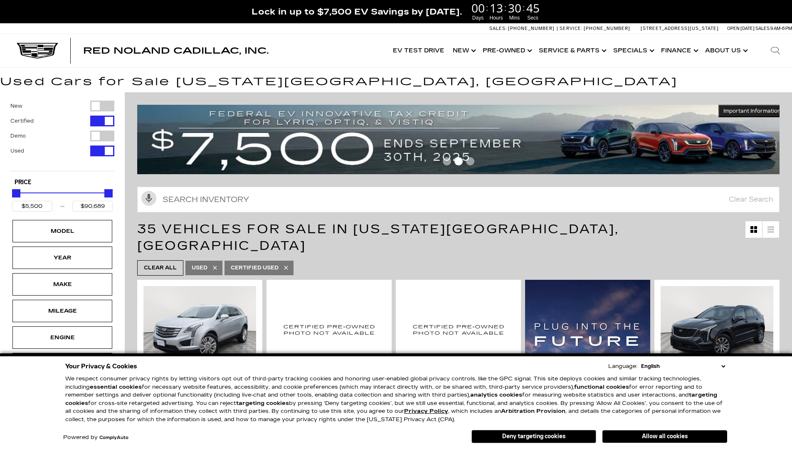 The image size is (792, 449). I want to click on div: ModelModel, so click(62, 231).